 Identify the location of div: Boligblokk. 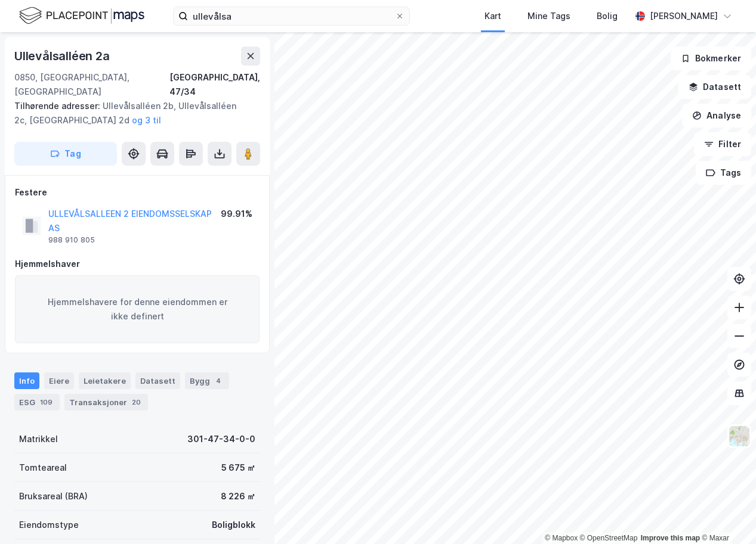
(233, 525).